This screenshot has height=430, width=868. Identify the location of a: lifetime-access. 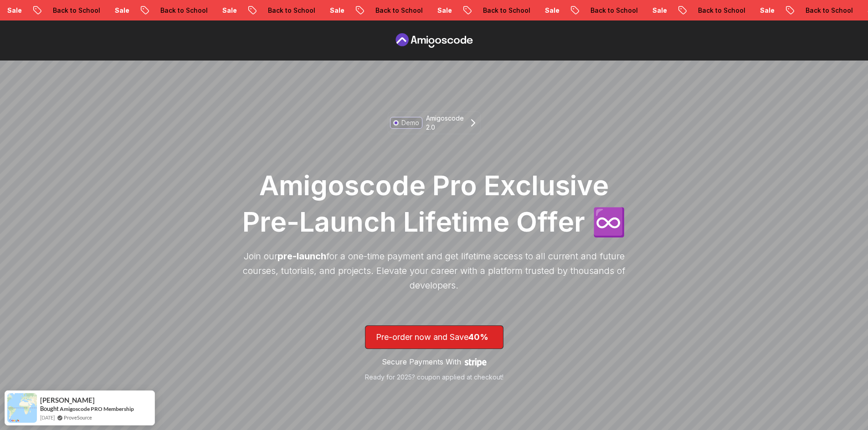
(434, 354).